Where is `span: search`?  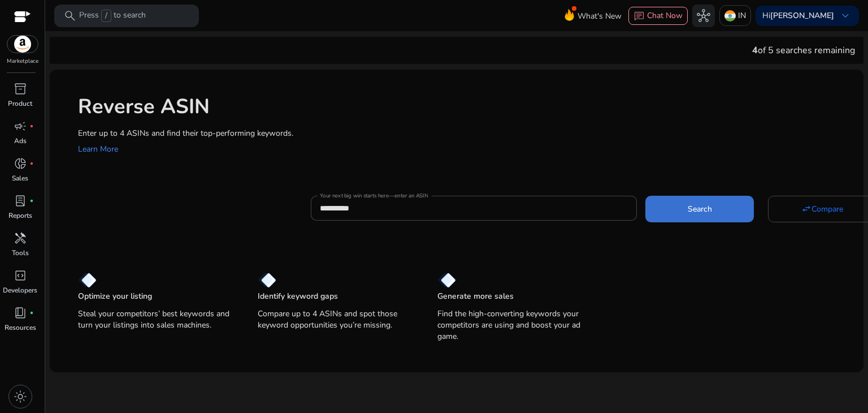
span: search is located at coordinates (70, 16).